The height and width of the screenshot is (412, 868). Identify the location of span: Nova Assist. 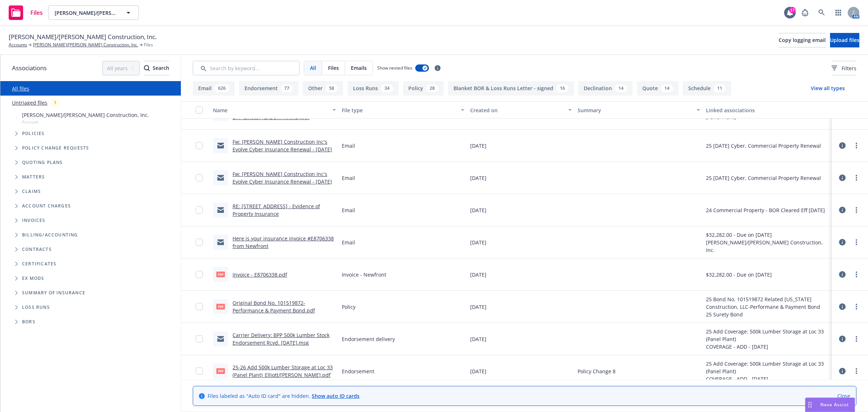
(834, 404).